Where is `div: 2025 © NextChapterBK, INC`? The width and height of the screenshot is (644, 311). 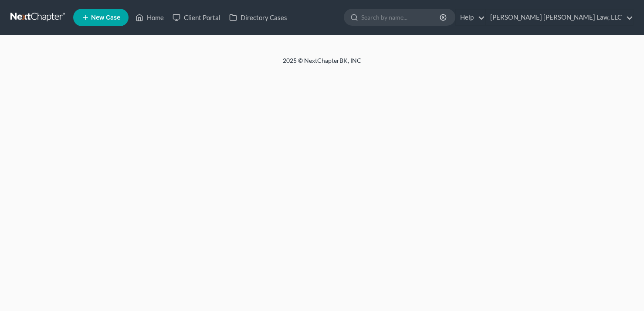
div: 2025 © NextChapterBK, INC is located at coordinates (322, 64).